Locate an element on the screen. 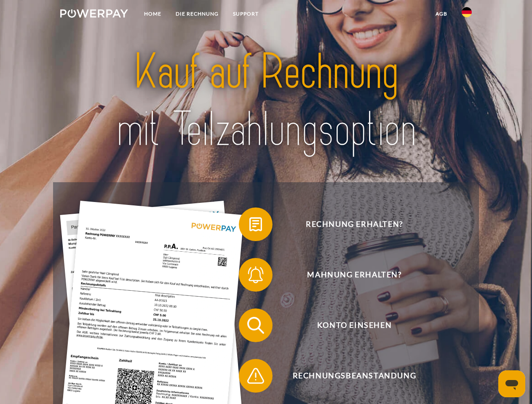 Image resolution: width=532 pixels, height=404 pixels. img: qb_bell.svg is located at coordinates (256, 275).